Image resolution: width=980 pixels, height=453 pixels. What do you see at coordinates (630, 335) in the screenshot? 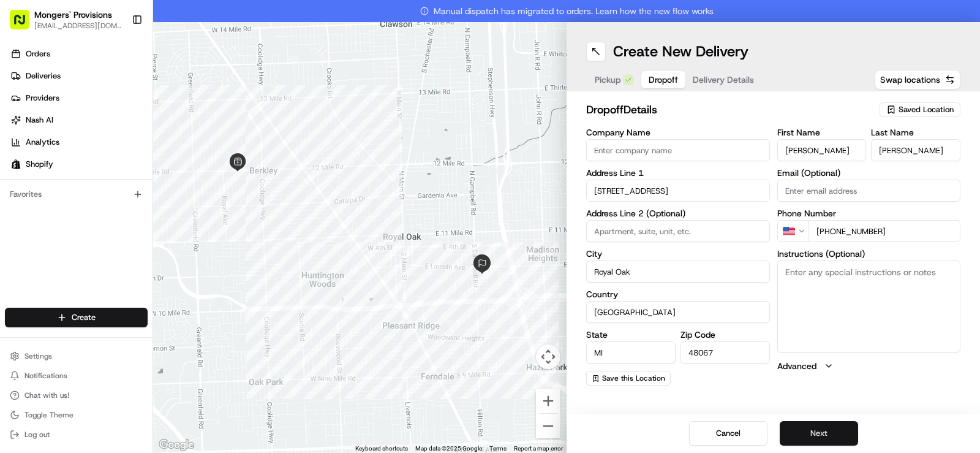
I see `label: State` at bounding box center [630, 335].